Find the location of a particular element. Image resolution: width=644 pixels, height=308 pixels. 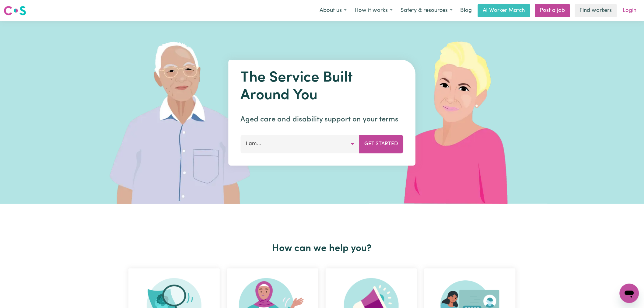

button: How it works is located at coordinates (374, 11).